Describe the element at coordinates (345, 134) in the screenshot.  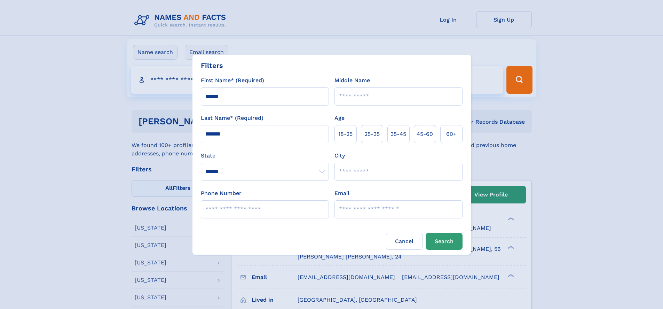
I see `span: 18‑25` at that location.